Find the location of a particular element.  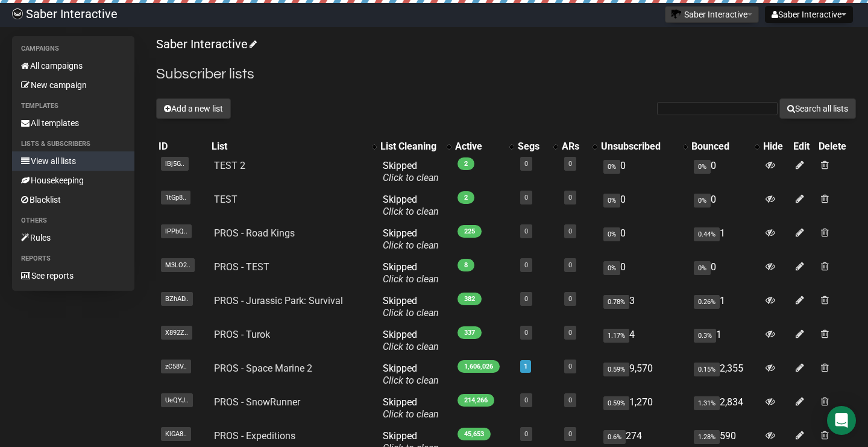

div: List is located at coordinates (289, 147).